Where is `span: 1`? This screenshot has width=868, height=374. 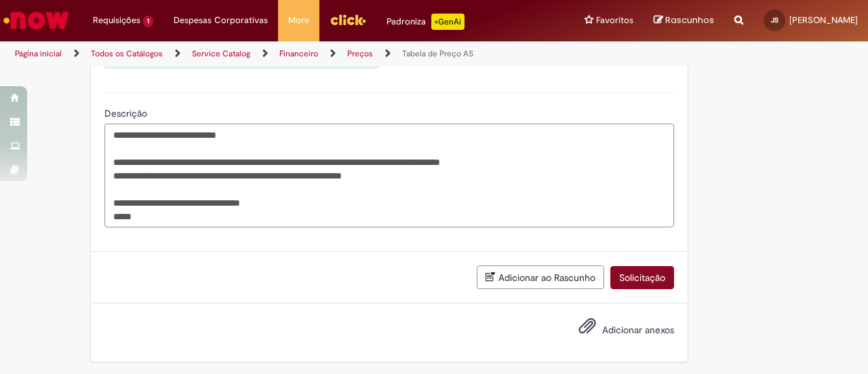
span: 1 is located at coordinates (148, 21).